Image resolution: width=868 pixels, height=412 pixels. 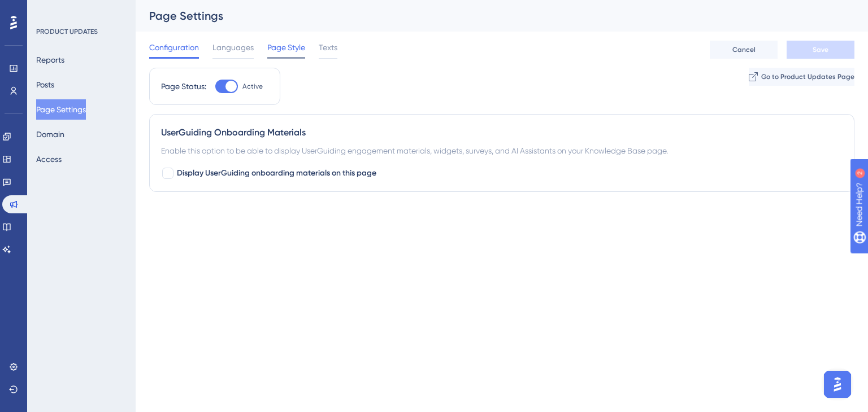 What do you see at coordinates (45, 85) in the screenshot?
I see `button: Posts` at bounding box center [45, 85].